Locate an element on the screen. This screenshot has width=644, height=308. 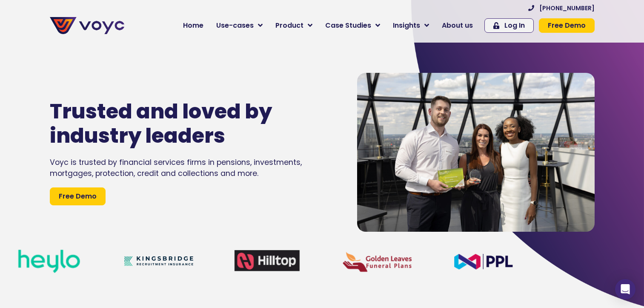
a: Home is located at coordinates (193, 26).